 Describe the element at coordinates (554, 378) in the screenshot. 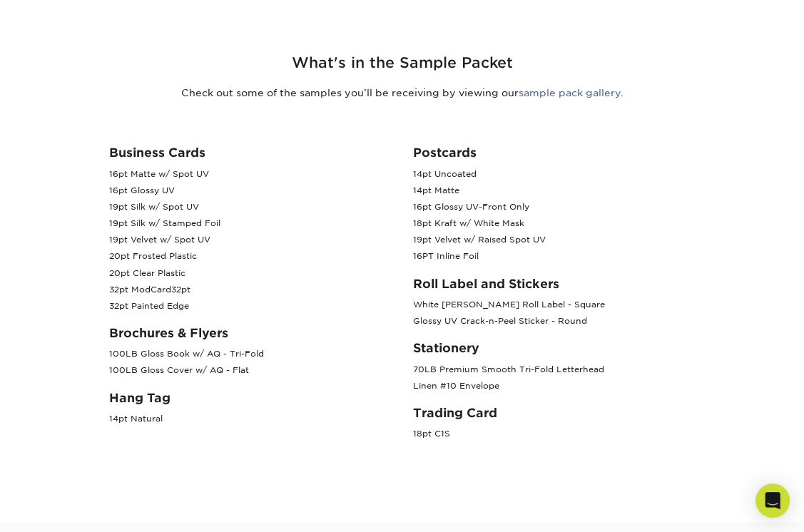

I see `p: 70LB Premium Smooth Tri-Fold Letterhead Linen #10 Envelope` at that location.